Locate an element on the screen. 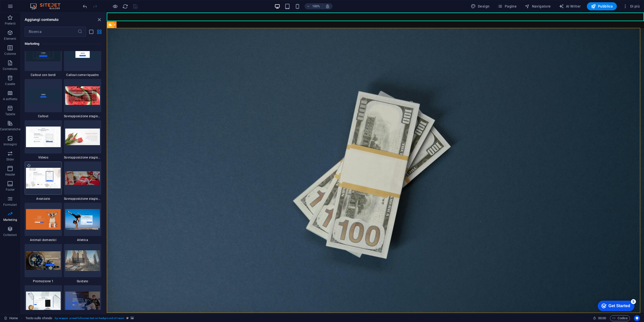 The height and width of the screenshot is (322, 644). button: Navigatore is located at coordinates (538, 6).